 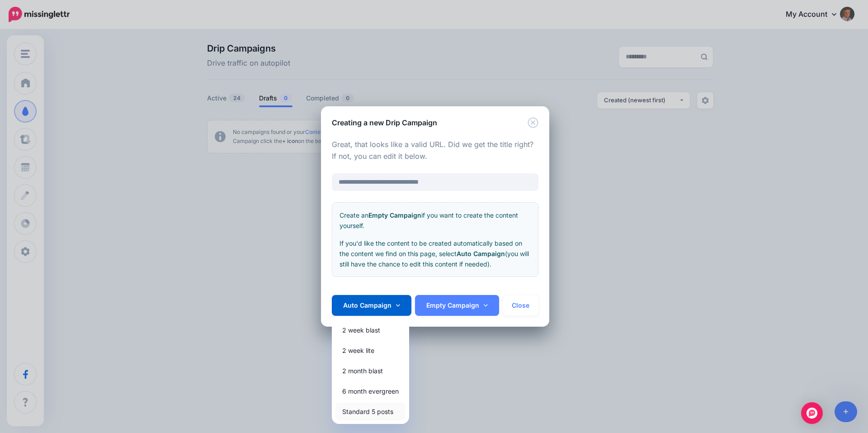 What do you see at coordinates (370, 391) in the screenshot?
I see `a: 6 month evergreen` at bounding box center [370, 391].